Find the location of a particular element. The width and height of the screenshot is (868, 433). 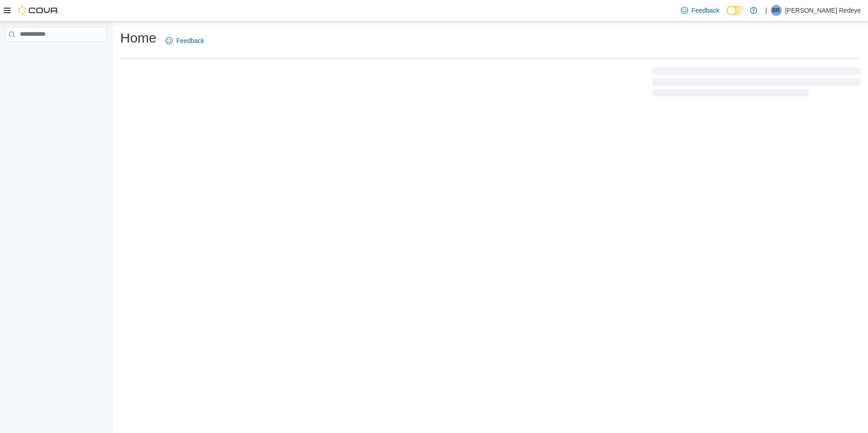

span: Dark Mode is located at coordinates (726, 15).